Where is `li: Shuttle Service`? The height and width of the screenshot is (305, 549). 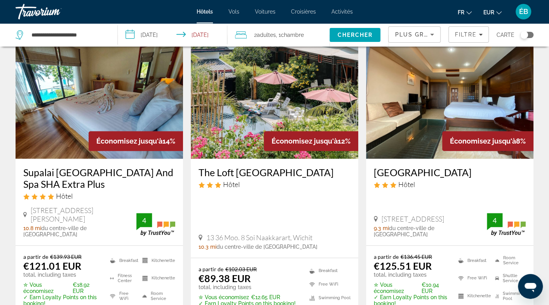
li: Shuttle Service is located at coordinates (508, 278).